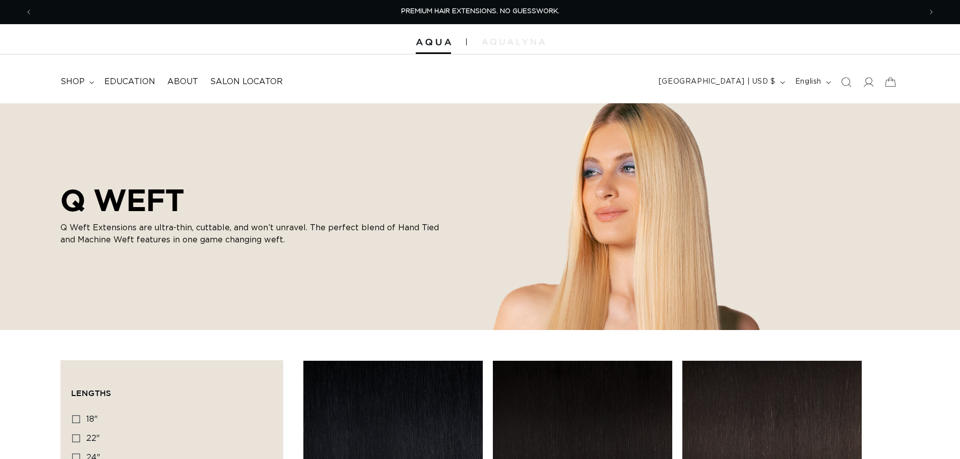 This screenshot has height=459, width=960. I want to click on p: Q Weft Extensions are ultra-thin, cuttable, and won’t unravel. The perfect blend of Hand Tied and..., so click(252, 234).